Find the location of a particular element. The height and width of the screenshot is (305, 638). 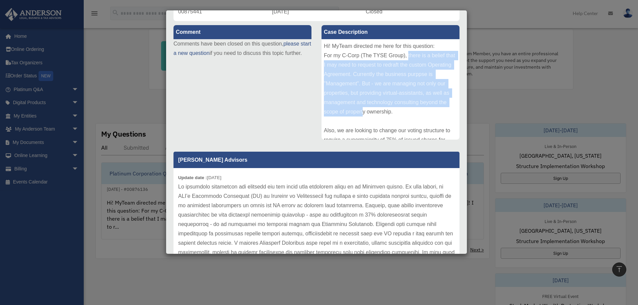

b: Update date : is located at coordinates (193, 178).